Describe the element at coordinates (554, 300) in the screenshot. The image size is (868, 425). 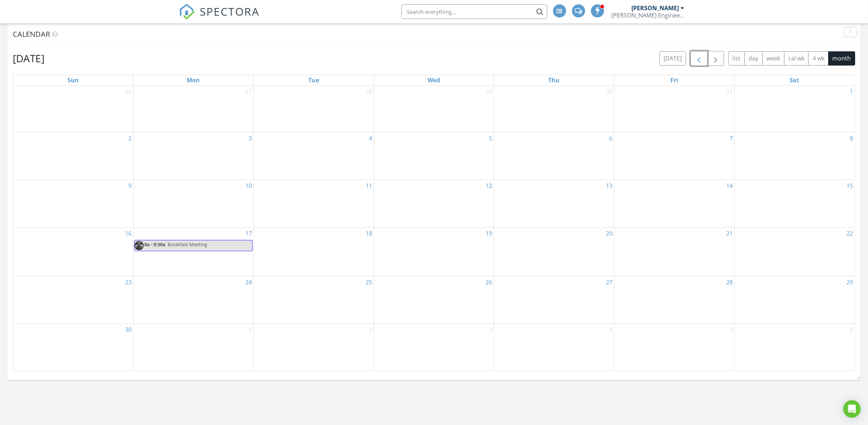
I see `td: Go to November 27, 2025` at that location.